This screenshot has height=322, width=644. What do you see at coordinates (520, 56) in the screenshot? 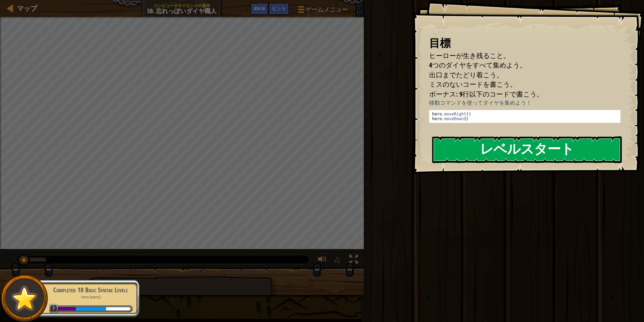
I see `li: ヒーローが生き残ること。` at bounding box center [520, 56].